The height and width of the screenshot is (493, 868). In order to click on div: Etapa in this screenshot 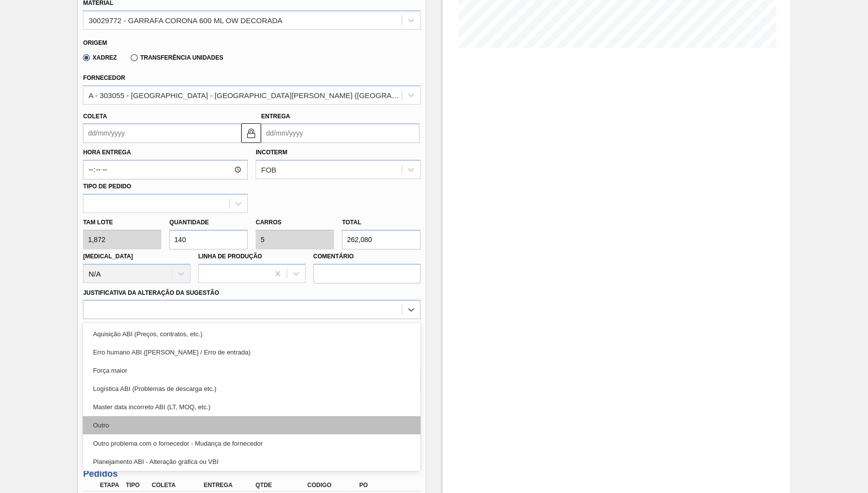, I will do `click(110, 485)`.